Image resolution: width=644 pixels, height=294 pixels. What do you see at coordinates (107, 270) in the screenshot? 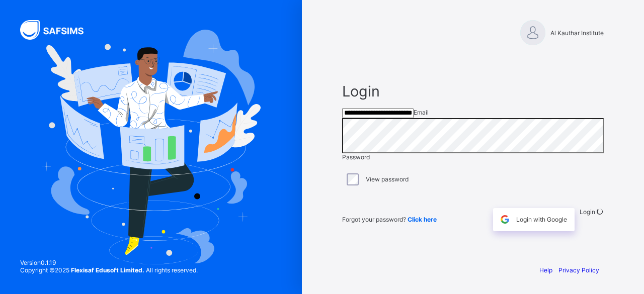
I see `strong: Flexisaf Edusoft Limited.` at bounding box center [107, 270].